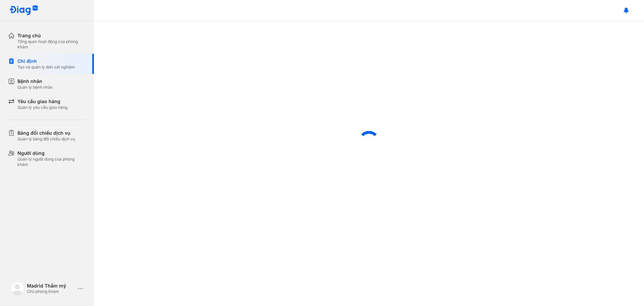  Describe the element at coordinates (46, 67) in the screenshot. I see `div: Tạo và quản lý đơn xét nghiệm` at that location.